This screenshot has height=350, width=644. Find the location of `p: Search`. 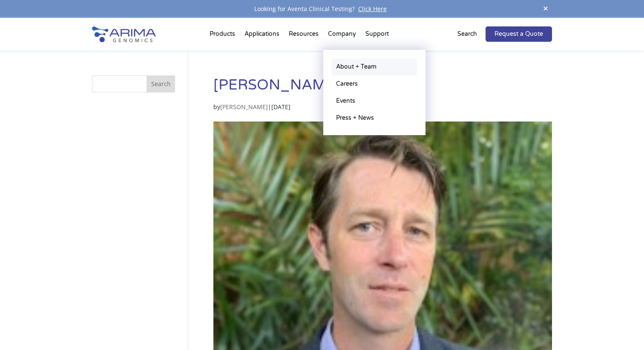

p: Search is located at coordinates (467, 34).